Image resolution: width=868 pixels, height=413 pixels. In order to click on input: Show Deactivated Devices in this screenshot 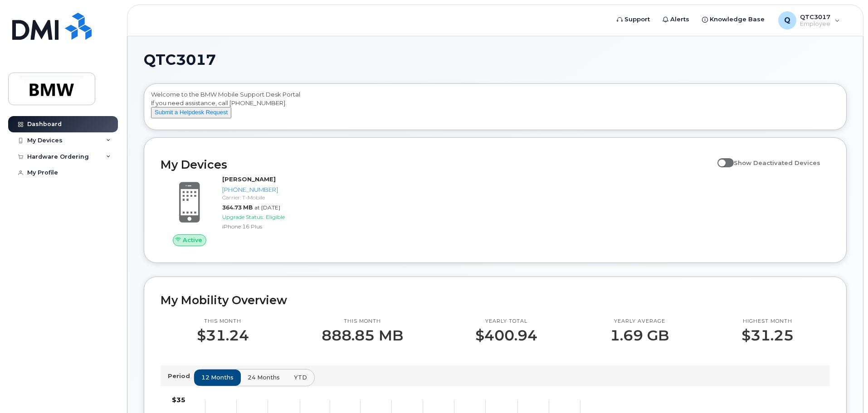, I will do `click(721, 158)`.